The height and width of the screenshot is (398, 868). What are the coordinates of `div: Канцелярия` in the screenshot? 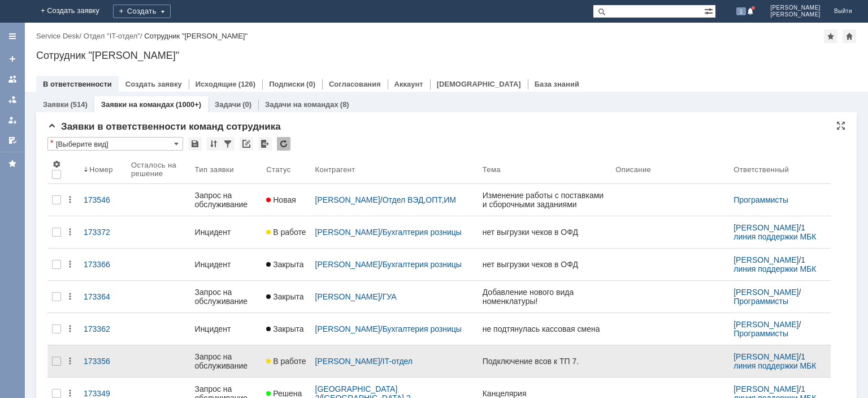 It's located at (545, 393).